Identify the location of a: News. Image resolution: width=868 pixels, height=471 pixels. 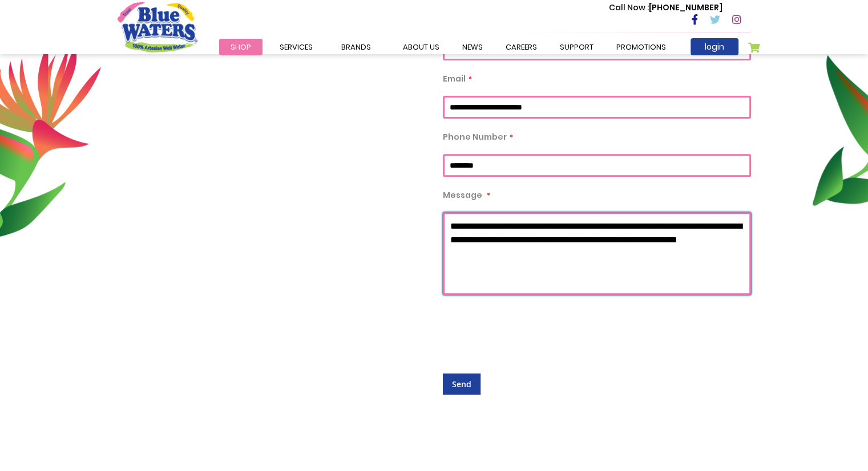
(473, 47).